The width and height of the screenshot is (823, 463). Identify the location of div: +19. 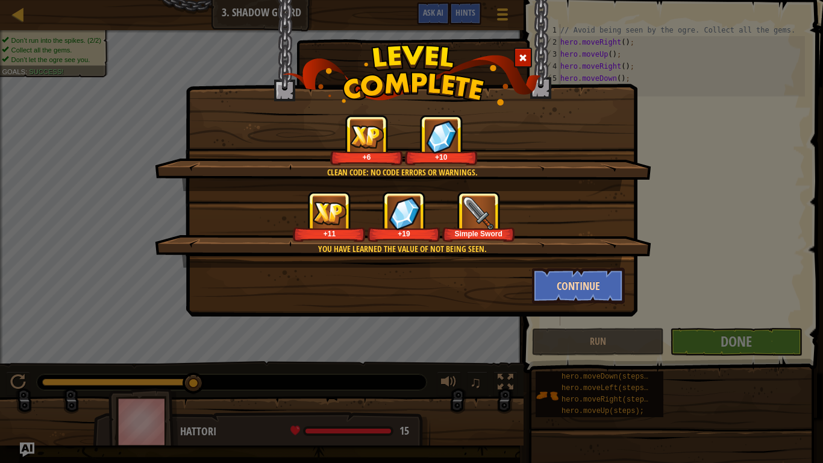
(404, 233).